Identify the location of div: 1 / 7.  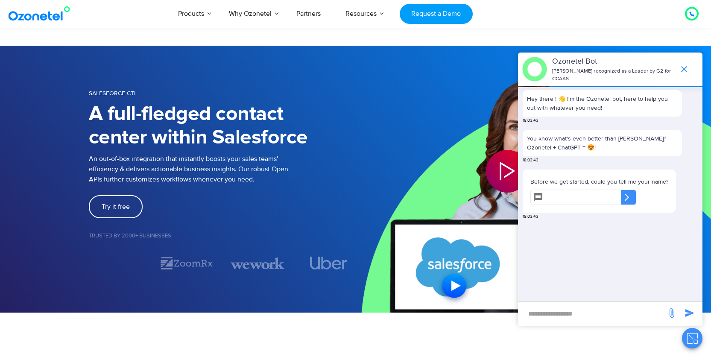
(116, 263).